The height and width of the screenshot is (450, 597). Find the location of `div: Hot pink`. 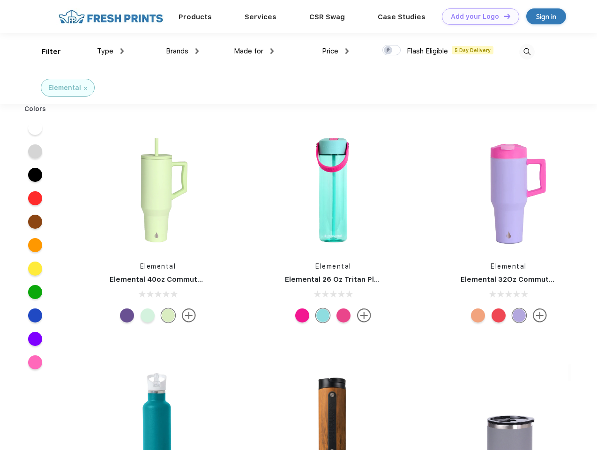

div: Hot pink is located at coordinates (302, 315).